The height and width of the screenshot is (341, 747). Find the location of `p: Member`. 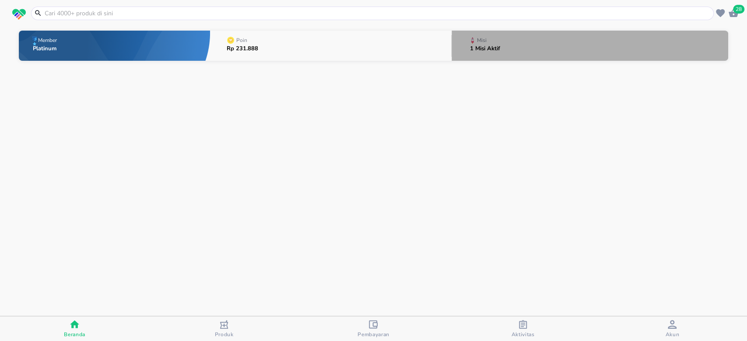

p: Member is located at coordinates (47, 40).